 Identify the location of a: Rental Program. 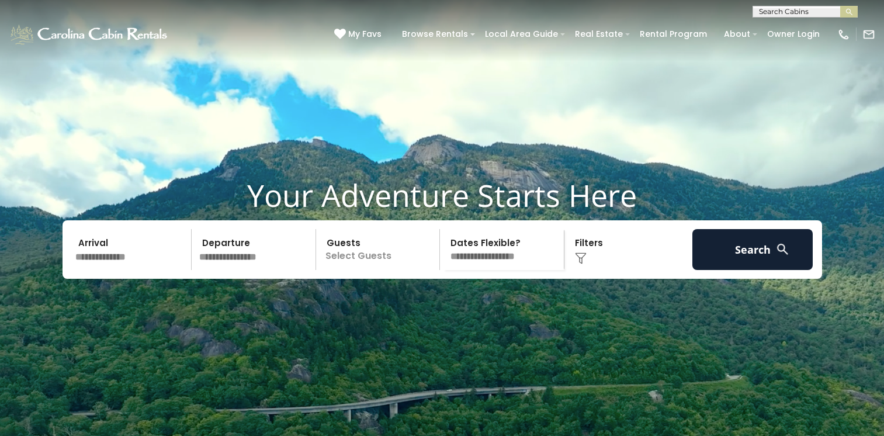
(673, 34).